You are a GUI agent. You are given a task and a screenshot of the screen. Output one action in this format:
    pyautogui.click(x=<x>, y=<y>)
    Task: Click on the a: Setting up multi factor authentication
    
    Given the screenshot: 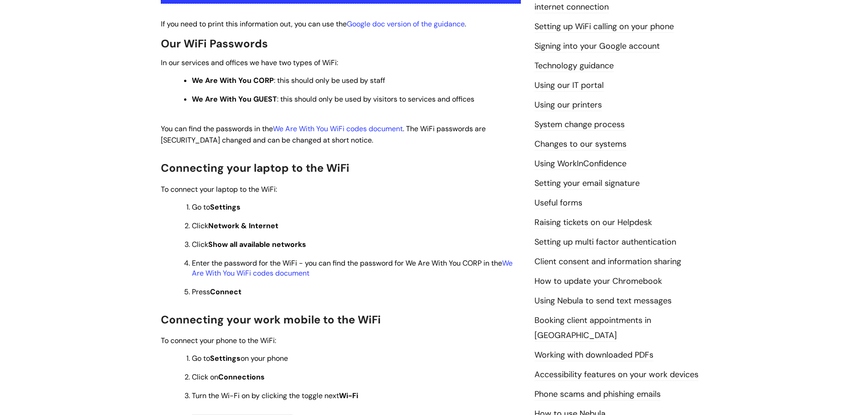 What is the action you would take?
    pyautogui.click(x=605, y=243)
    